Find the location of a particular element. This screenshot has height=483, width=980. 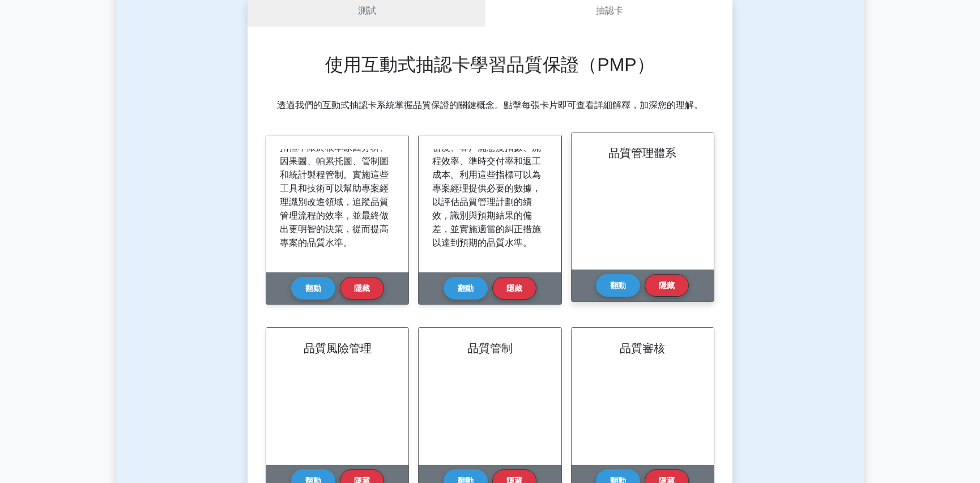

font: 使用互動式抽認卡學習品質保證（PMP） is located at coordinates (490, 65).